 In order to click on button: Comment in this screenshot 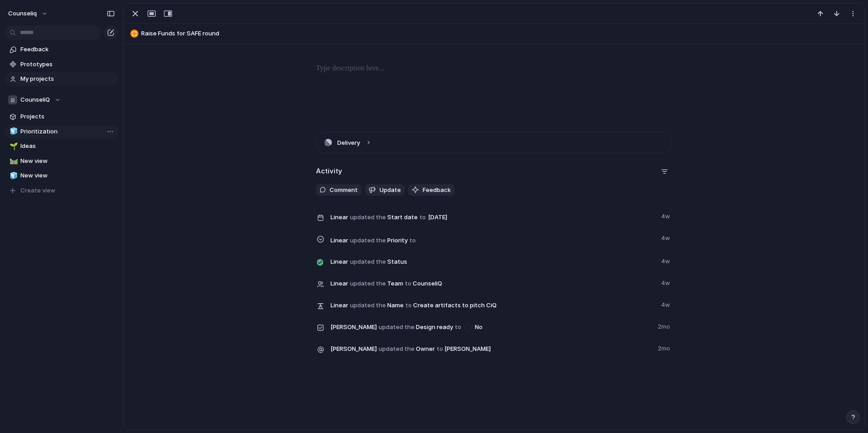, I will do `click(339, 190)`.